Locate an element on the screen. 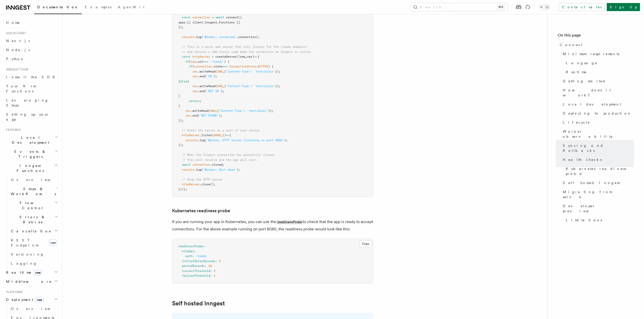 The height and width of the screenshot is (319, 644). button: Middleware is located at coordinates (32, 282).